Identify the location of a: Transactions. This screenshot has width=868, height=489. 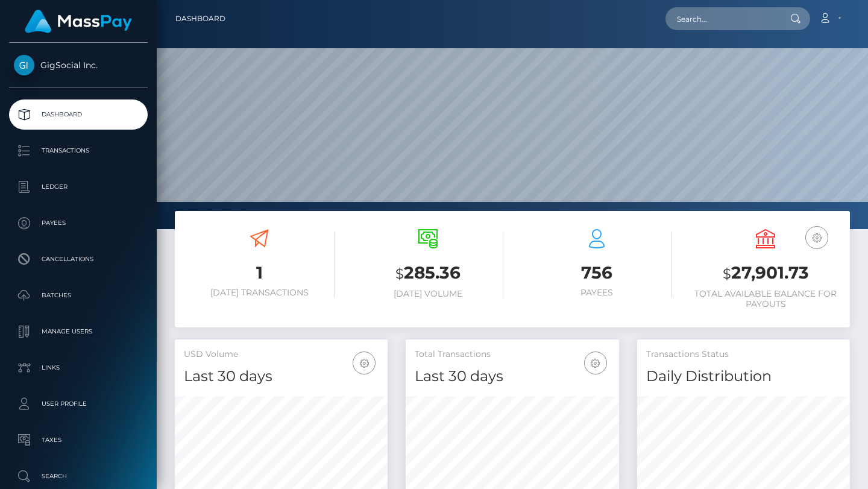
(78, 151).